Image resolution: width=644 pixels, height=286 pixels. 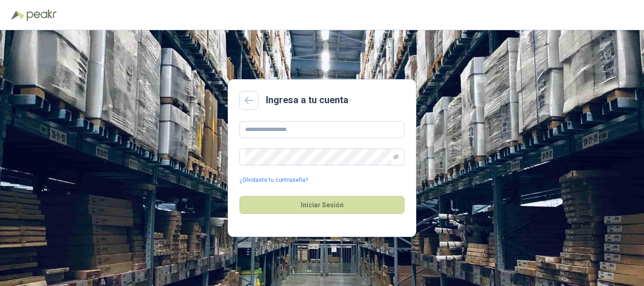 I want to click on h2: Ingresa a tu cuenta, so click(x=307, y=100).